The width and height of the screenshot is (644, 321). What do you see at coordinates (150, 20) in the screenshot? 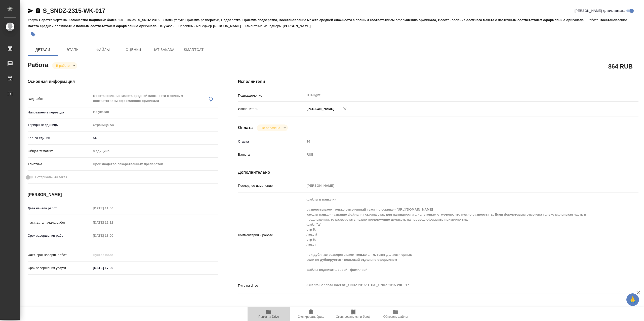
I see `p: S_SNDZ-2315` at bounding box center [150, 20].